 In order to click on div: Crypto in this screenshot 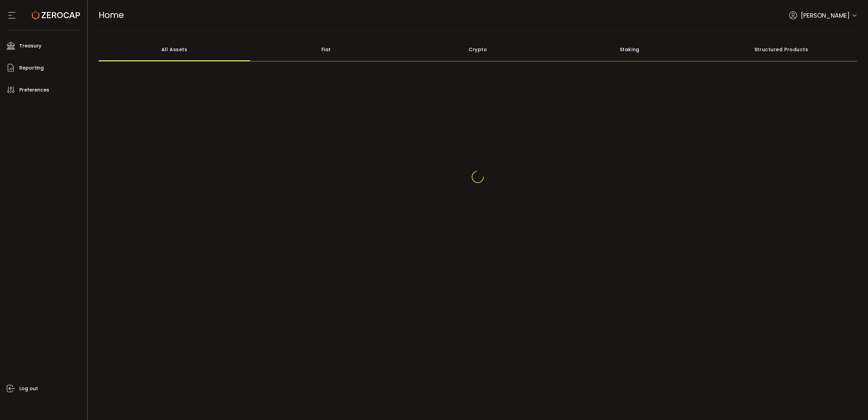, I will do `click(478, 50)`.